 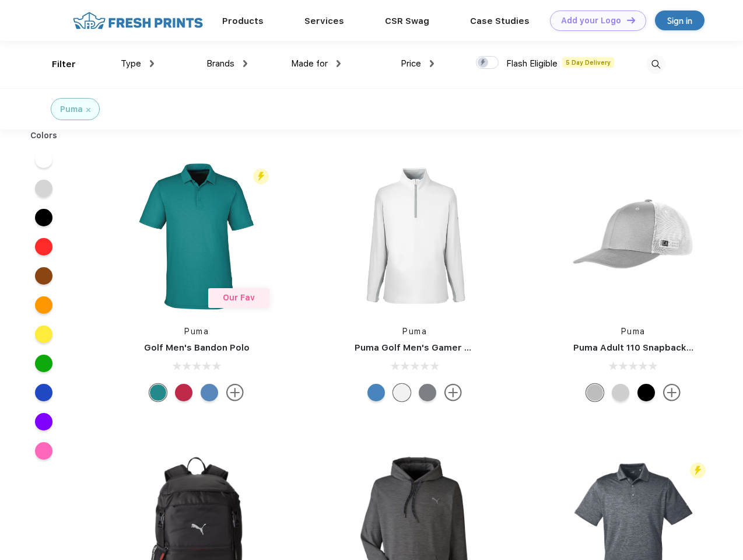 What do you see at coordinates (220, 64) in the screenshot?
I see `span: Brands` at bounding box center [220, 64].